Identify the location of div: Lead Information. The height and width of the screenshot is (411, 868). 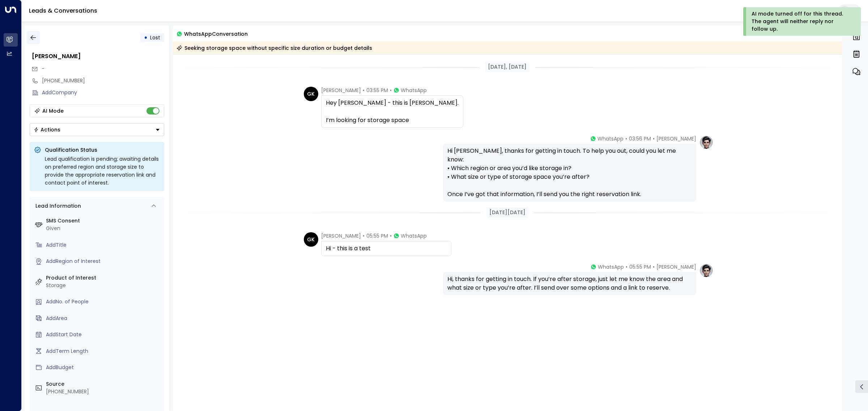
(57, 206).